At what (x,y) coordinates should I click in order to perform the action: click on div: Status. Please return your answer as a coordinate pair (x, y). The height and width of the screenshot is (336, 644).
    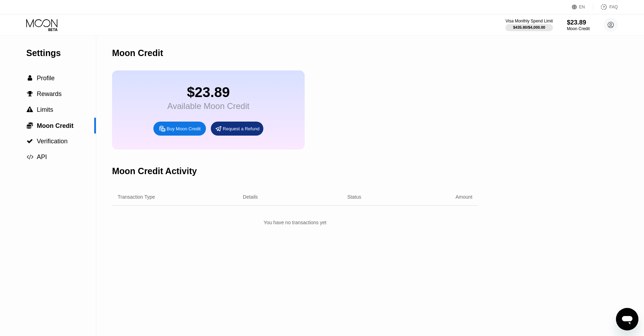
    Looking at the image, I should click on (354, 197).